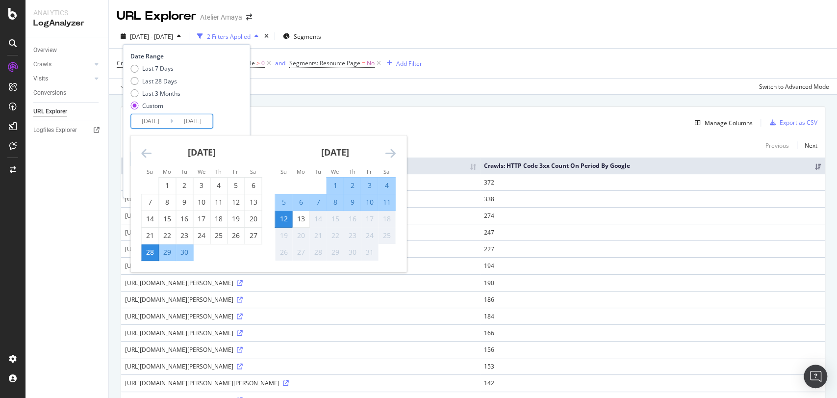 This screenshot has height=398, width=837. Describe the element at coordinates (318, 252) in the screenshot. I see `td: Not available. Tuesday, October 28, 2025` at that location.